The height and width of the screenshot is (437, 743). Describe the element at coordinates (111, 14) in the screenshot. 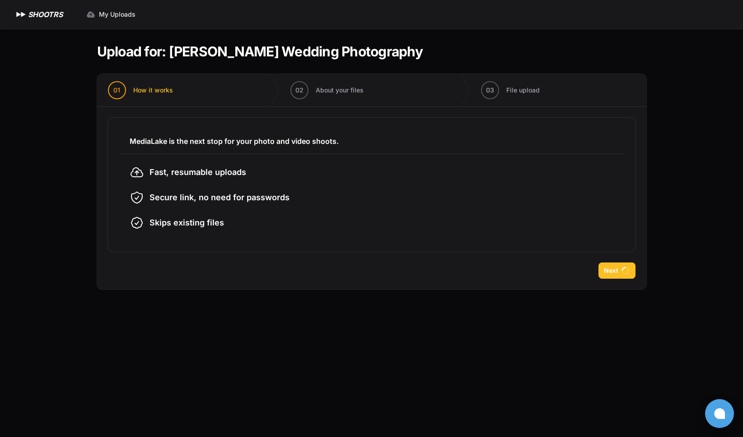

I see `a: My Uploads` at that location.